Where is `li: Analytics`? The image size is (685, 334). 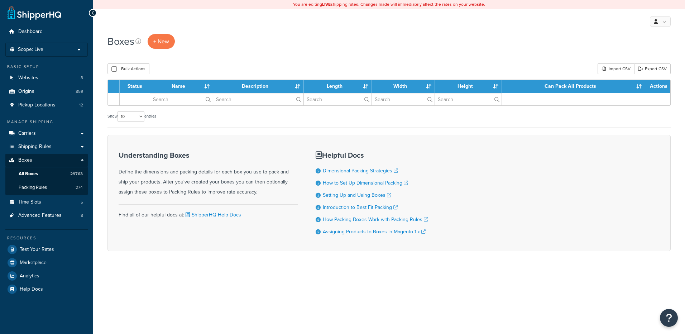
li: Analytics is located at coordinates (47, 276).